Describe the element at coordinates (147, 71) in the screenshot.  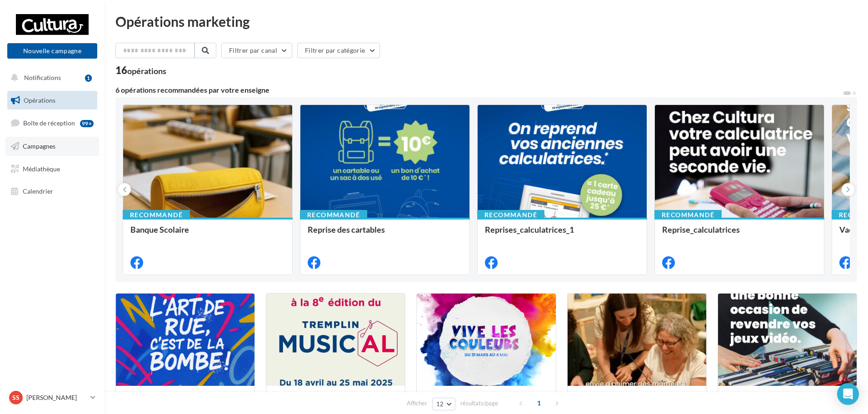
I see `div: opérations` at that location.